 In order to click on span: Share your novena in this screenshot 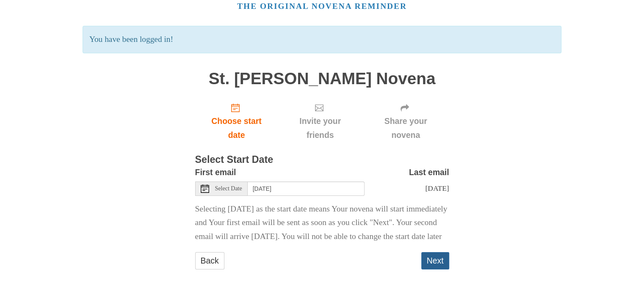, I will do `click(405, 128)`.